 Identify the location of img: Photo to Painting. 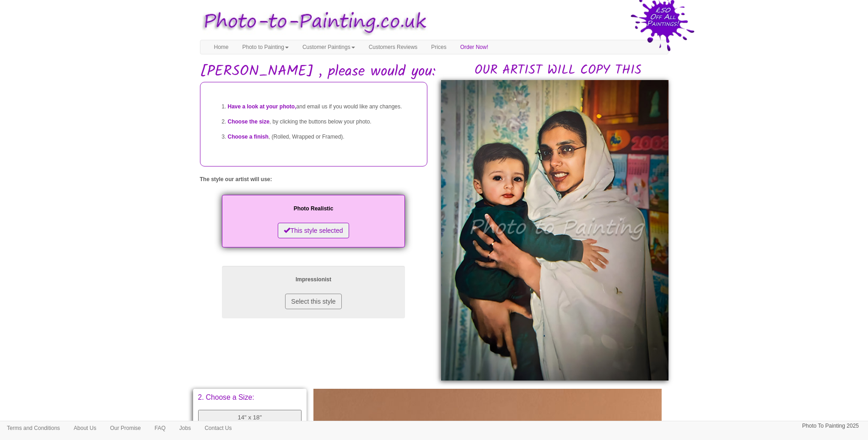
(313, 22).